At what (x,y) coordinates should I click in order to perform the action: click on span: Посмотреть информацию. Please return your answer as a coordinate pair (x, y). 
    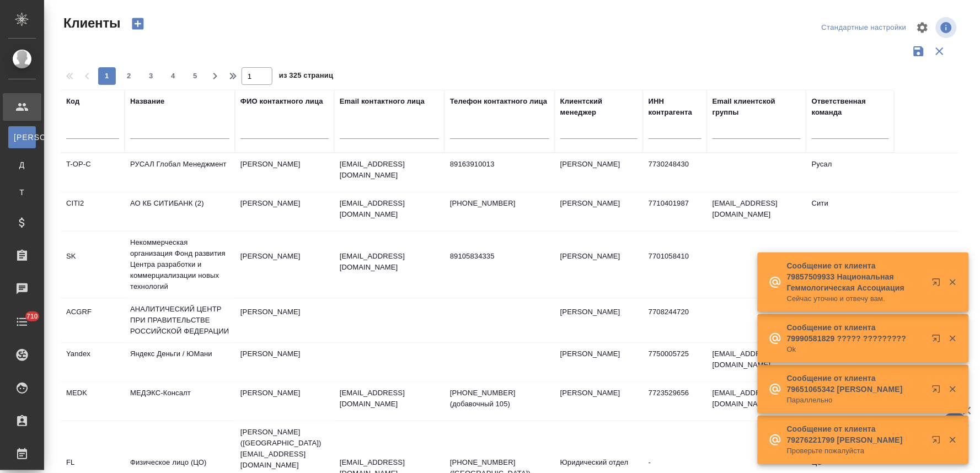
    Looking at the image, I should click on (948, 28).